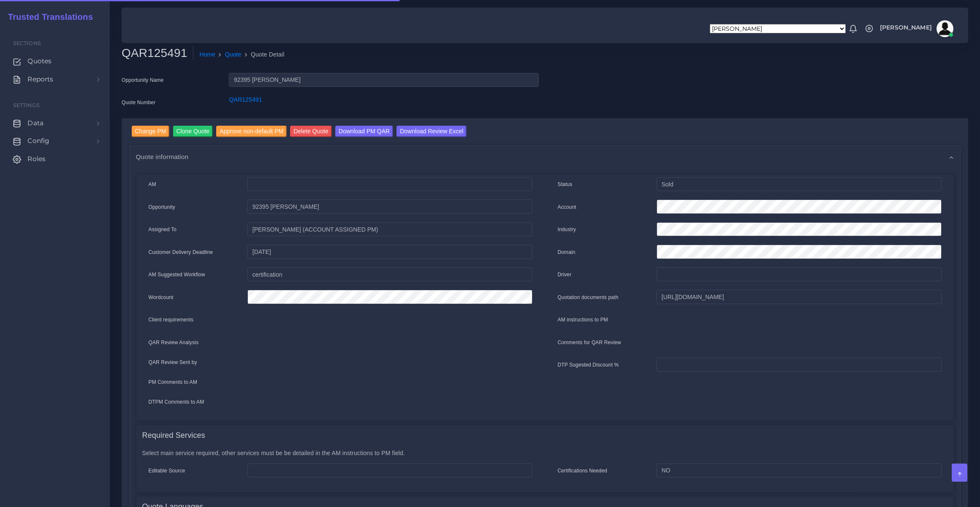 This screenshot has height=507, width=980. Describe the element at coordinates (36, 159) in the screenshot. I see `span: Roles` at that location.